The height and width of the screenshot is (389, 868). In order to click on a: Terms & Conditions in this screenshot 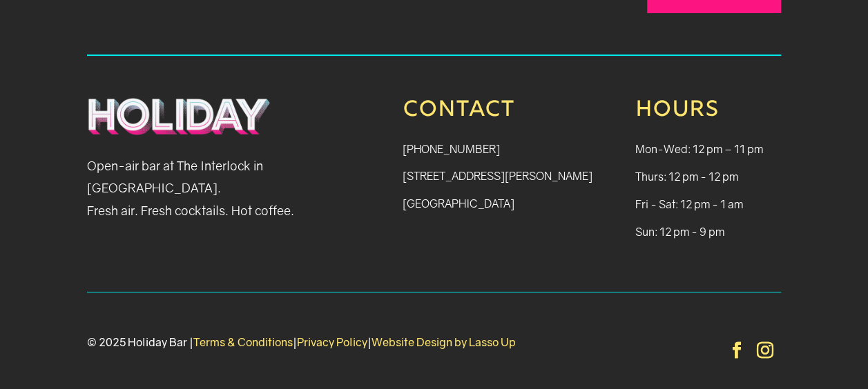, I will do `click(243, 342)`.